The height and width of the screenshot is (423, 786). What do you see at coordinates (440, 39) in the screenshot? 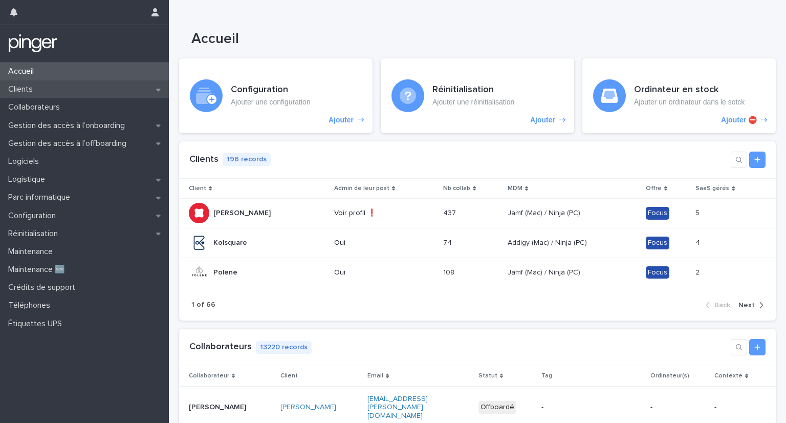
I see `h1: Accueil` at bounding box center [440, 39].